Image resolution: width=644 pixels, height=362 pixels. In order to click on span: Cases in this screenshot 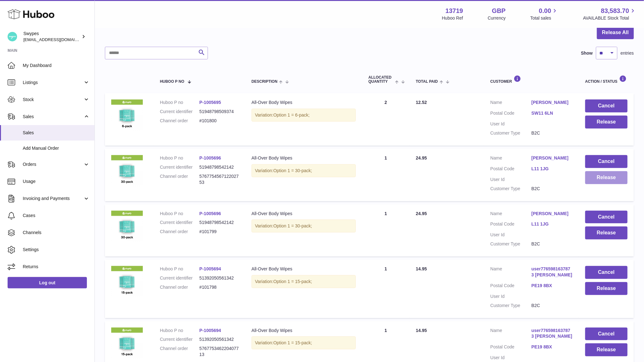, I will do `click(56, 215)`.